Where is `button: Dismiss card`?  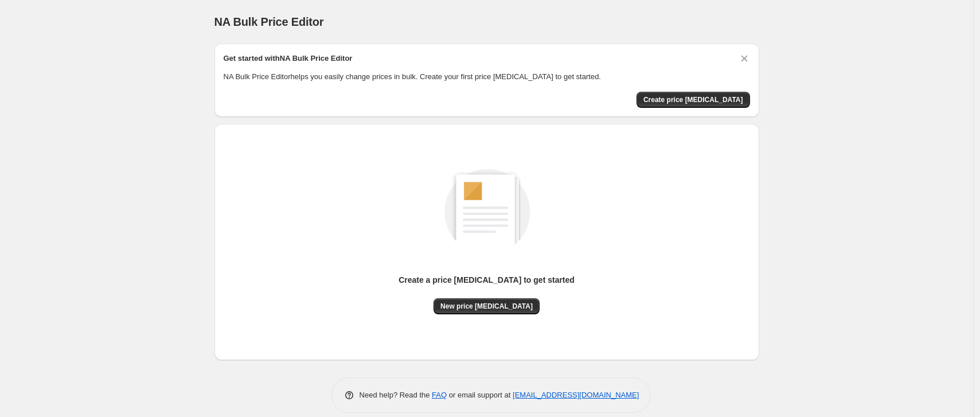 button: Dismiss card is located at coordinates (745, 58).